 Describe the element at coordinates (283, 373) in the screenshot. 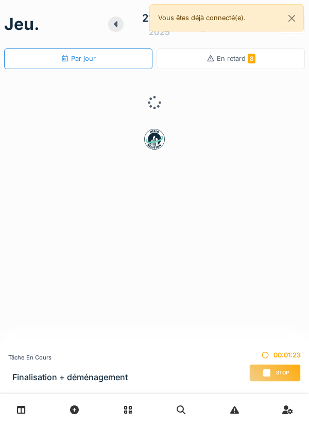

I see `span: Stop` at that location.